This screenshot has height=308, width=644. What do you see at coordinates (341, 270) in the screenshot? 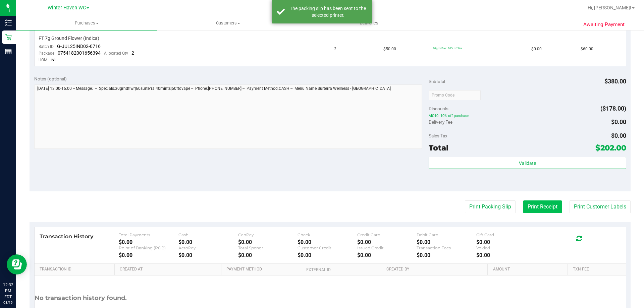
I see `th: External ID` at bounding box center [341, 270].